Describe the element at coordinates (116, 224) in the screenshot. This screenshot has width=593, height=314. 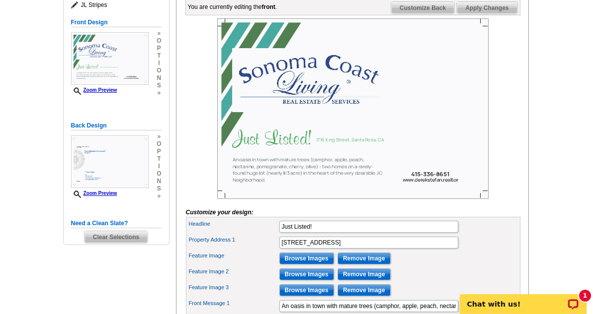
I see `h5: Need a Clean Slate?` at that location.